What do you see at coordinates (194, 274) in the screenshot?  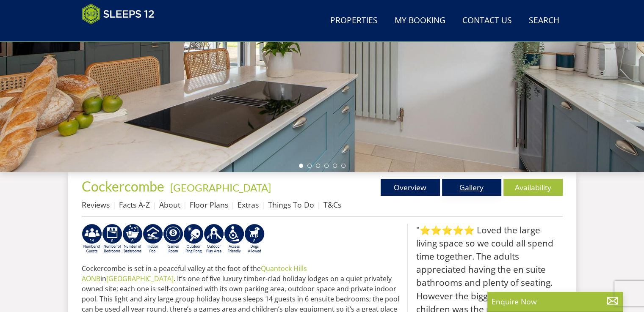 I see `a: Quantock Hills AONB` at bounding box center [194, 274].